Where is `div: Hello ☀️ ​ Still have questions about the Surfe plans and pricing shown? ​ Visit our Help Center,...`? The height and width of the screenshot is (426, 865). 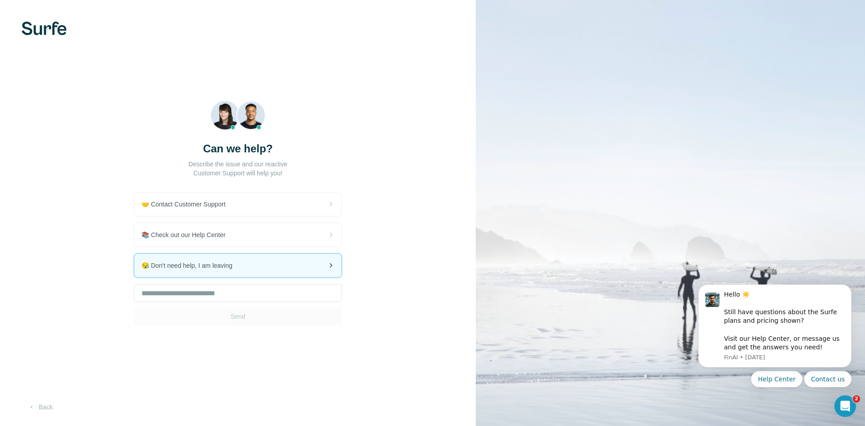
div: Hello ☀️ ​ Still have questions about the Surfe plans and pricing shown? ​ Visit our Help Center,... is located at coordinates (100, 45).